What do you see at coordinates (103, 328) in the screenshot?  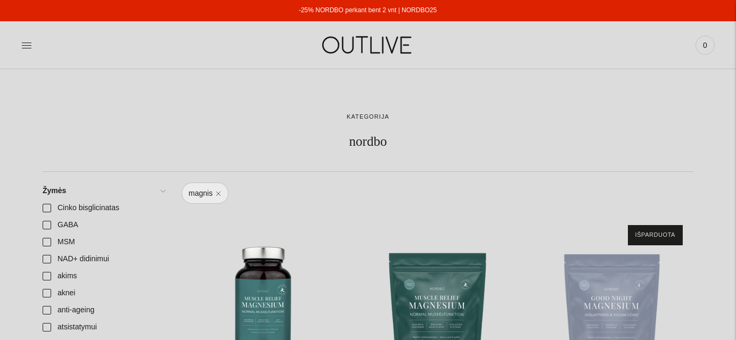 I see `a: atsistatymui` at bounding box center [103, 328].